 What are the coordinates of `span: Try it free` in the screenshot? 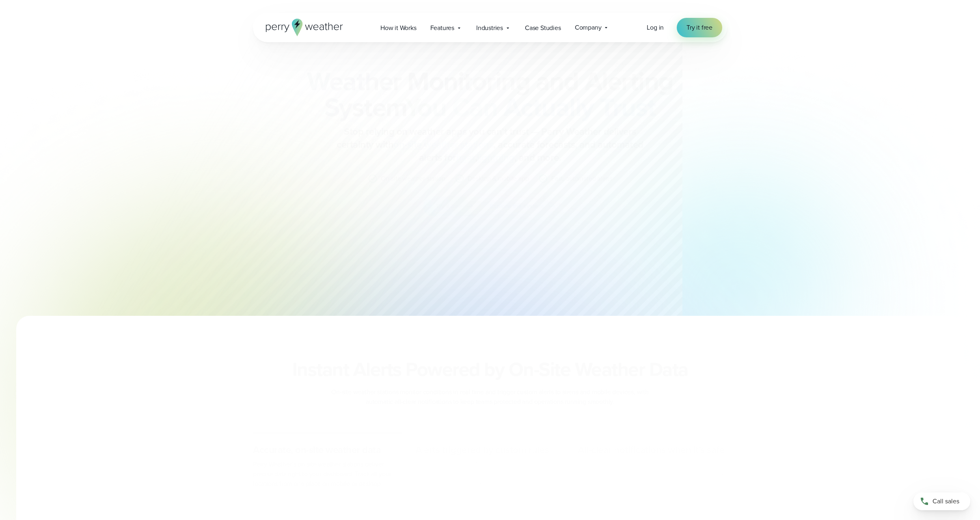 It's located at (700, 27).